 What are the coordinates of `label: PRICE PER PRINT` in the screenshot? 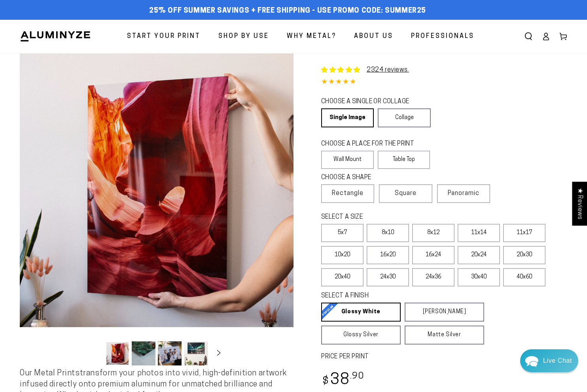 It's located at (444, 356).